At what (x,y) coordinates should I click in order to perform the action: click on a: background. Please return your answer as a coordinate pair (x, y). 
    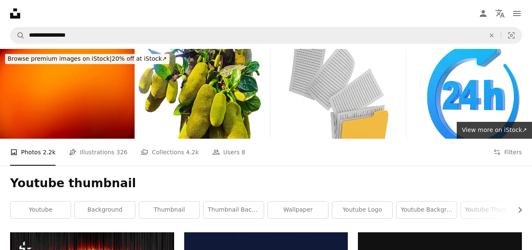
    Looking at the image, I should click on (105, 210).